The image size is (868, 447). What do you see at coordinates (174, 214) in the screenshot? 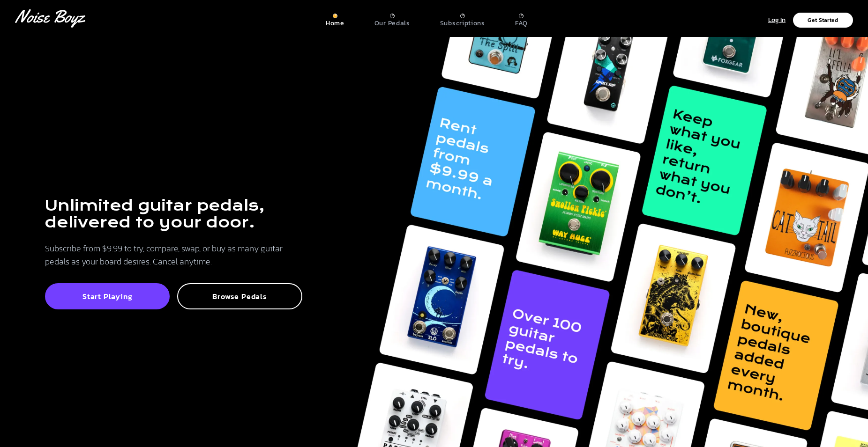
I see `h1: Unlimited guitar pedals, delivered to your door.` at bounding box center [174, 214].